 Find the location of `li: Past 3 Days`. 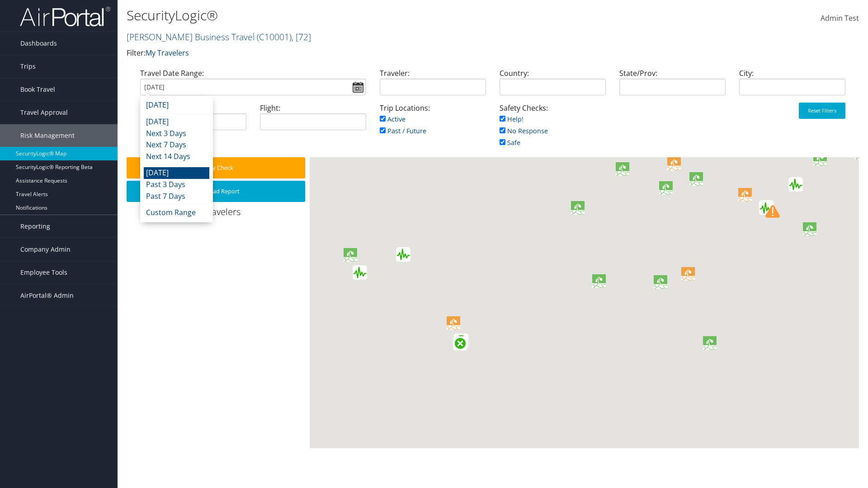

li: Past 3 Days is located at coordinates (176, 185).